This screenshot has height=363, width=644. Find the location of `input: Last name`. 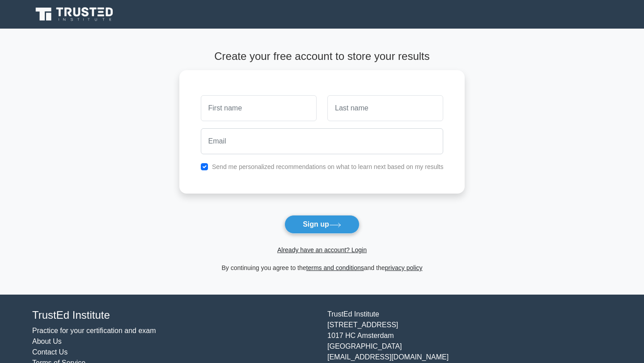

input: Last name is located at coordinates (385, 108).